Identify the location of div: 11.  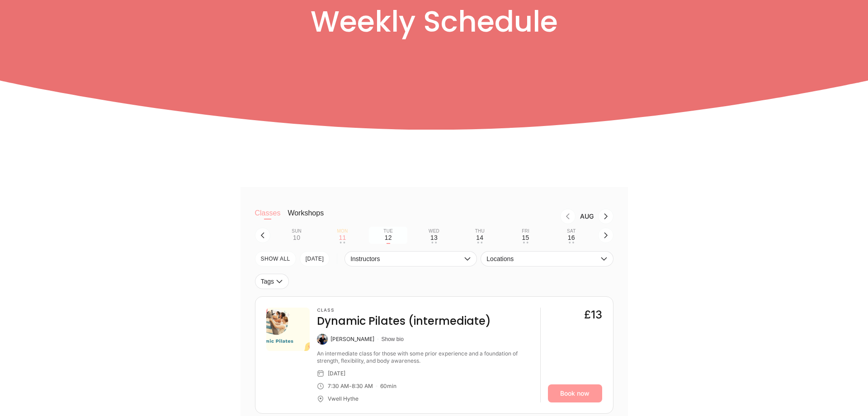
(342, 238).